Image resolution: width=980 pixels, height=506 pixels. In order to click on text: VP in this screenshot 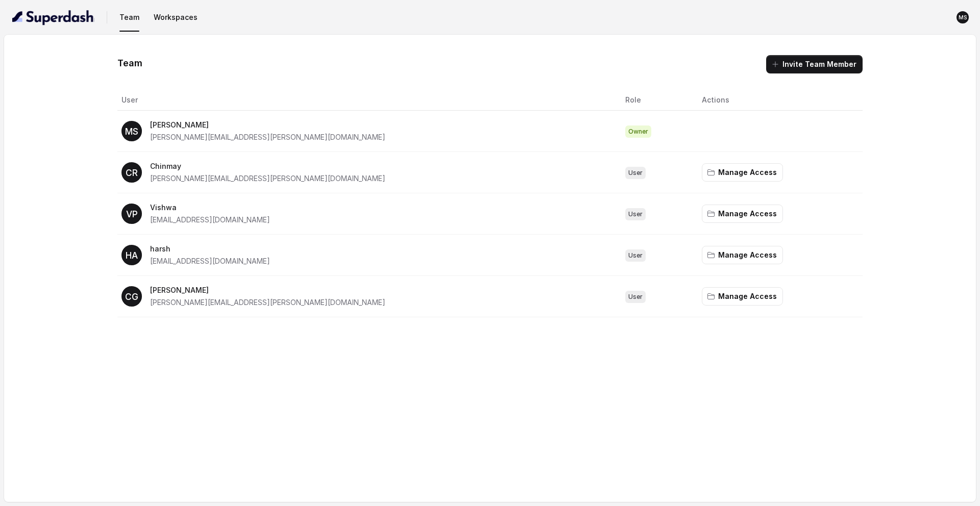, I will do `click(132, 214)`.